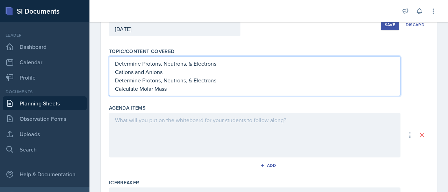 This screenshot has height=192, width=448. What do you see at coordinates (415, 25) in the screenshot?
I see `button: Discard` at bounding box center [415, 25].